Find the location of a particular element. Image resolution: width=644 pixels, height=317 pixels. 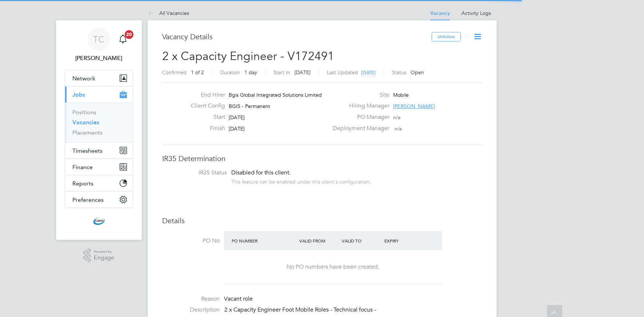

label: Reason is located at coordinates (191, 299).